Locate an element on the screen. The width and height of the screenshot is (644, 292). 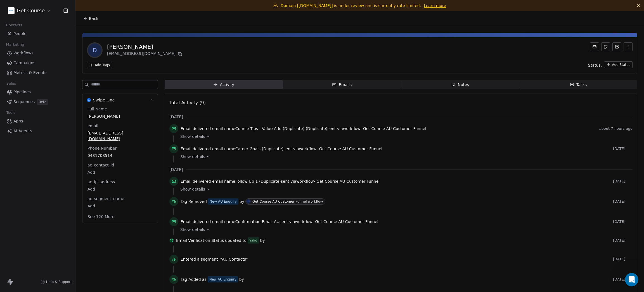
span: 0431703514 is located at coordinates (120, 155).